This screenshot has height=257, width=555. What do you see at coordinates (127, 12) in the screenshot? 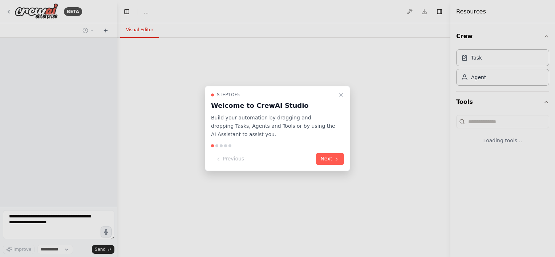
I see `button: Hide left sidebar` at bounding box center [127, 12].